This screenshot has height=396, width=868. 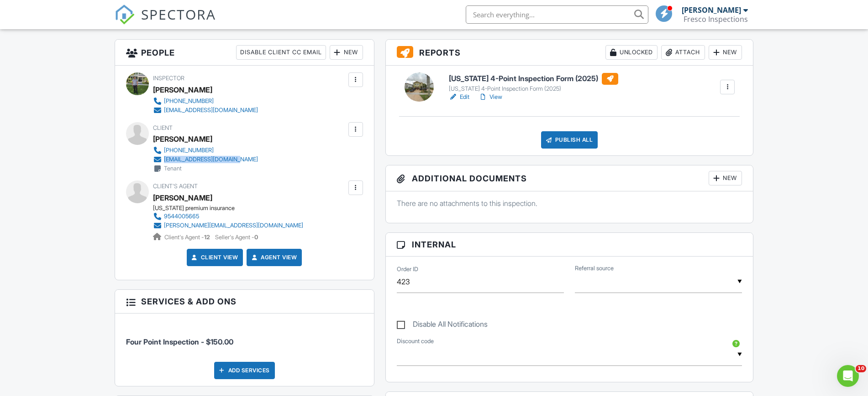 I want to click on span: Seller's Agent -, so click(x=237, y=237).